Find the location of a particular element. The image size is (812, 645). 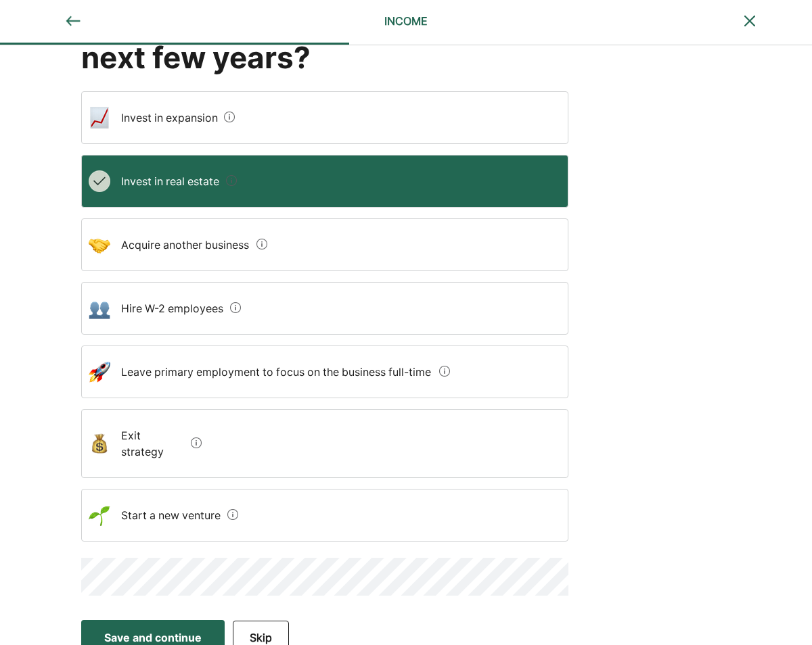

div: Invest in real estate is located at coordinates (165, 181).